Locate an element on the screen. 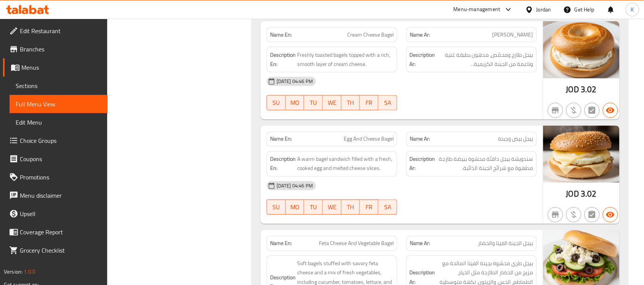 This screenshot has width=644, height=285. span: Grocery Checklist is located at coordinates (61, 250).